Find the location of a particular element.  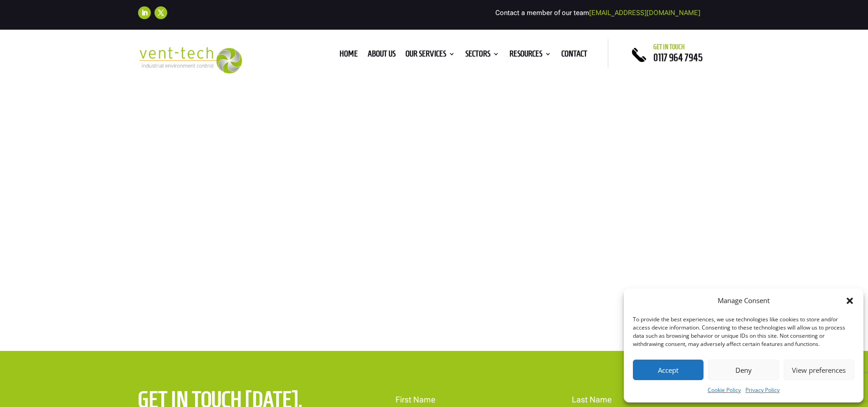

a: Resources is located at coordinates (531, 56).